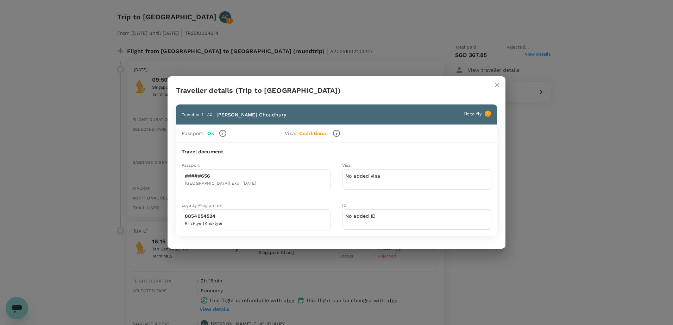 The height and width of the screenshot is (325, 673). I want to click on p: AC, so click(210, 115).